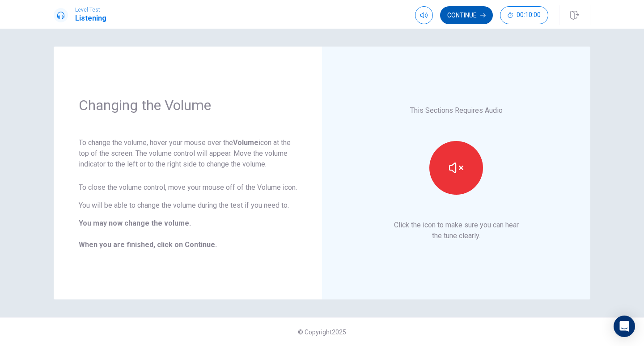 The image size is (644, 346). Describe the element at coordinates (188, 154) in the screenshot. I see `p: To change the volume, hover your mouse over the icon at the top of the screen. The volume control...` at that location.